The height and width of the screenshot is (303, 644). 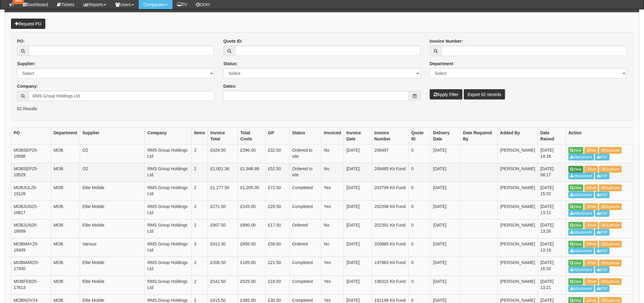 What do you see at coordinates (277, 191) in the screenshot?
I see `td: £72.50` at bounding box center [277, 191].